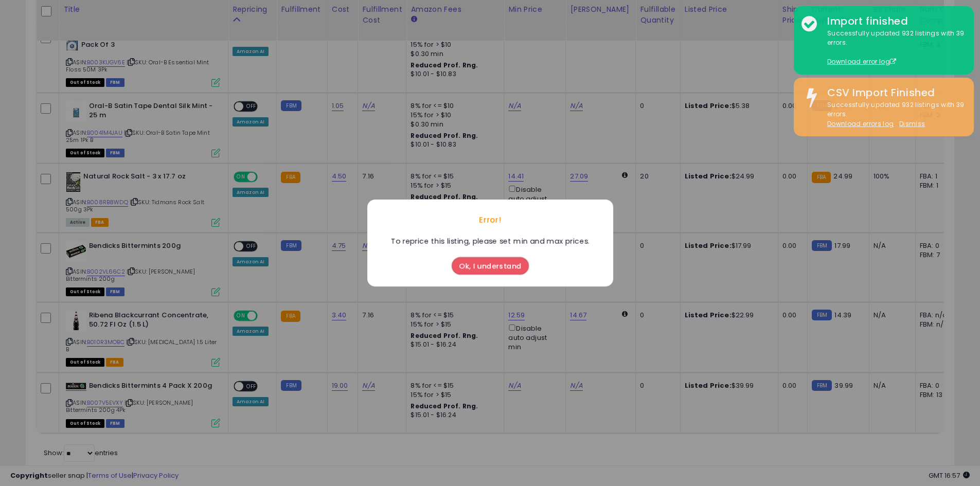 The height and width of the screenshot is (486, 980). I want to click on a: Download error log, so click(862, 61).